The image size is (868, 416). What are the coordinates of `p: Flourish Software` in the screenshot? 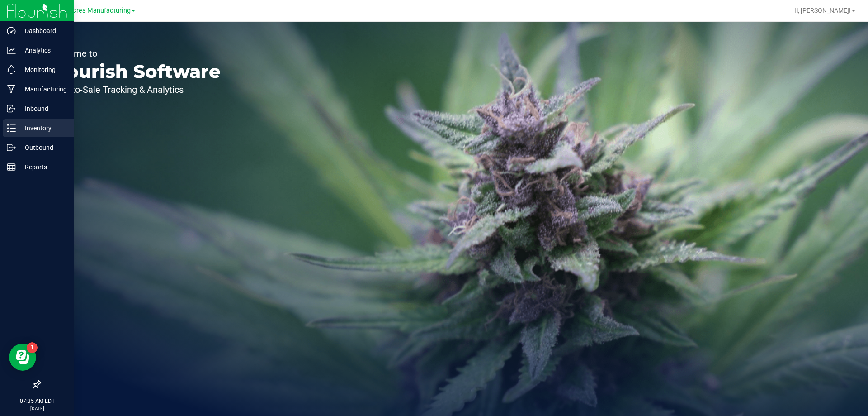 It's located at (135, 71).